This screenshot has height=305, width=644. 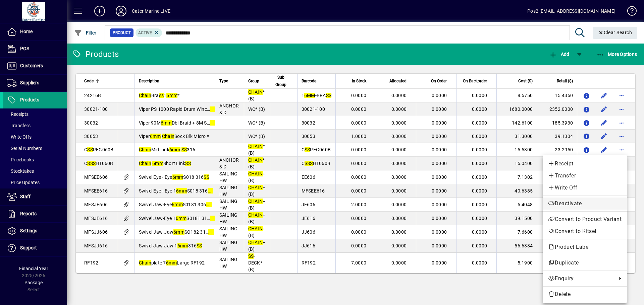 What do you see at coordinates (585, 176) in the screenshot?
I see `span: Transfer` at bounding box center [585, 176].